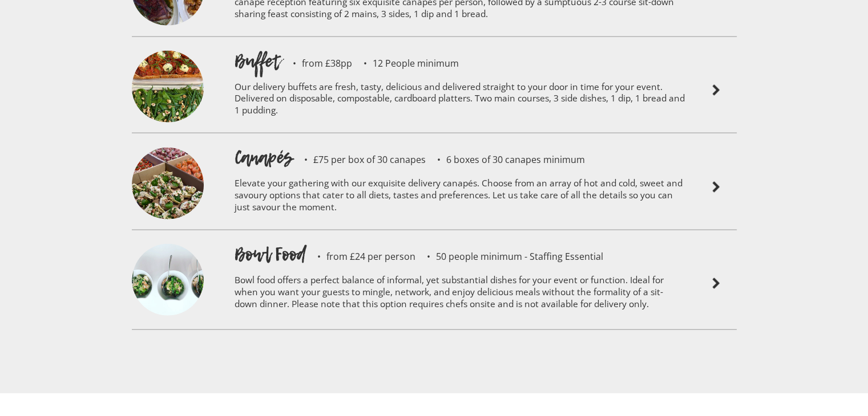  Describe the element at coordinates (460, 101) in the screenshot. I see `p: Our delivery buffets are fresh, tasty, delicious and delivered straight to your door in time for ...` at that location.